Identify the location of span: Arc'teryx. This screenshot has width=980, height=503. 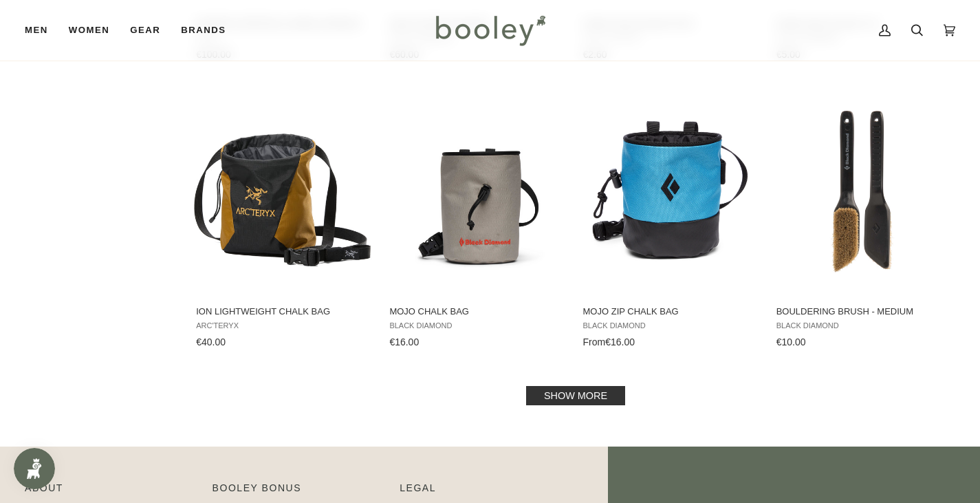
(283, 325).